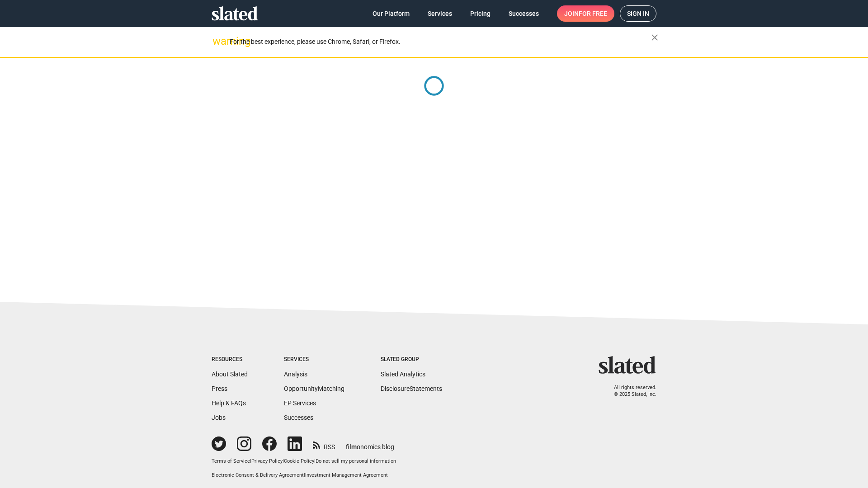 The width and height of the screenshot is (868, 488). Describe the element at coordinates (231, 461) in the screenshot. I see `a: Terms of Service` at that location.